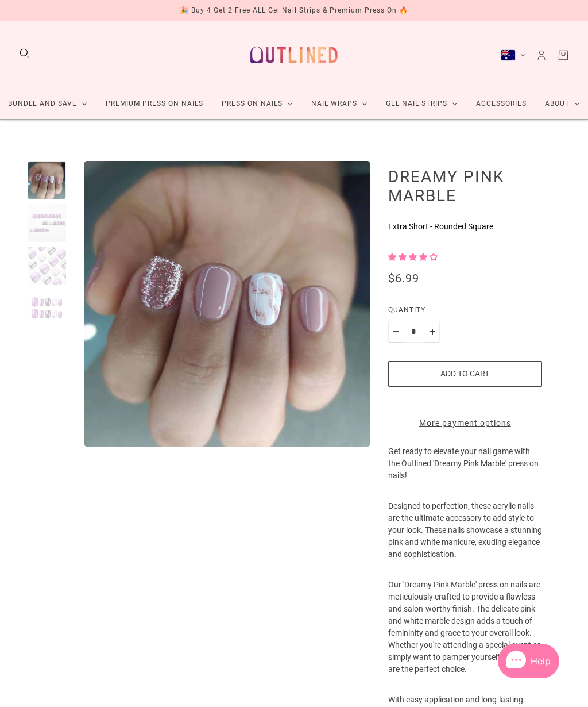 The width and height of the screenshot is (588, 707). I want to click on a: Gel Nail Strips, so click(421, 104).